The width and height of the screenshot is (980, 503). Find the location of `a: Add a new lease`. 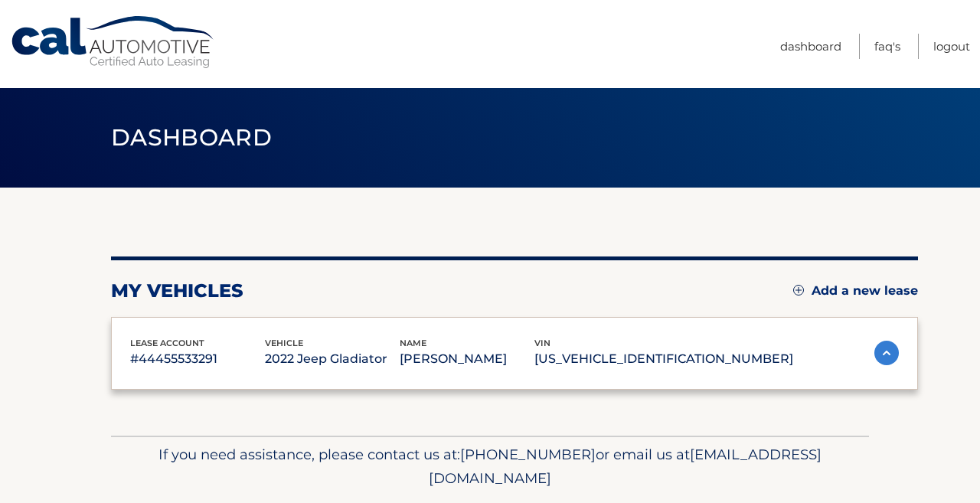

a: Add a new lease is located at coordinates (855, 291).